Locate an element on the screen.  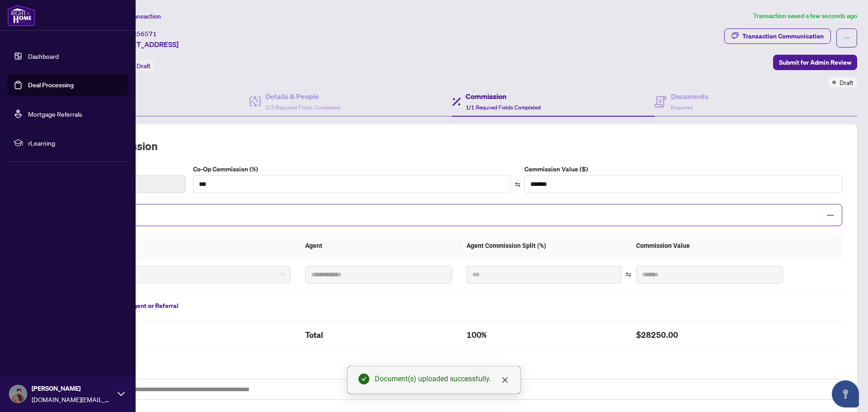
h4: Documents is located at coordinates (689, 97).